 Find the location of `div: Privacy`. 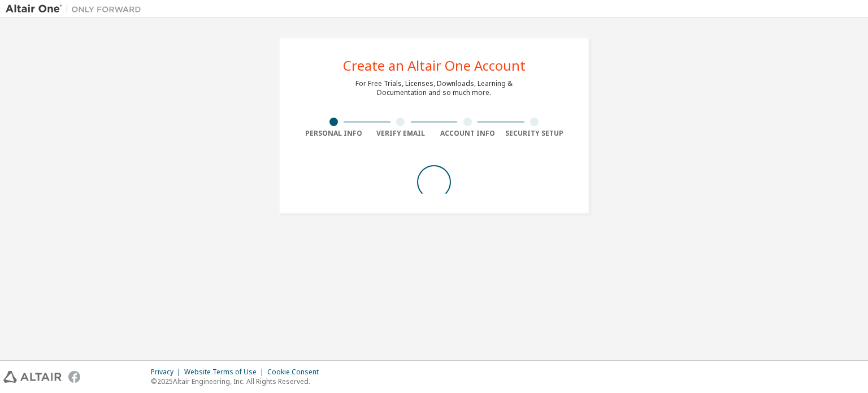

div: Privacy is located at coordinates (167, 371).